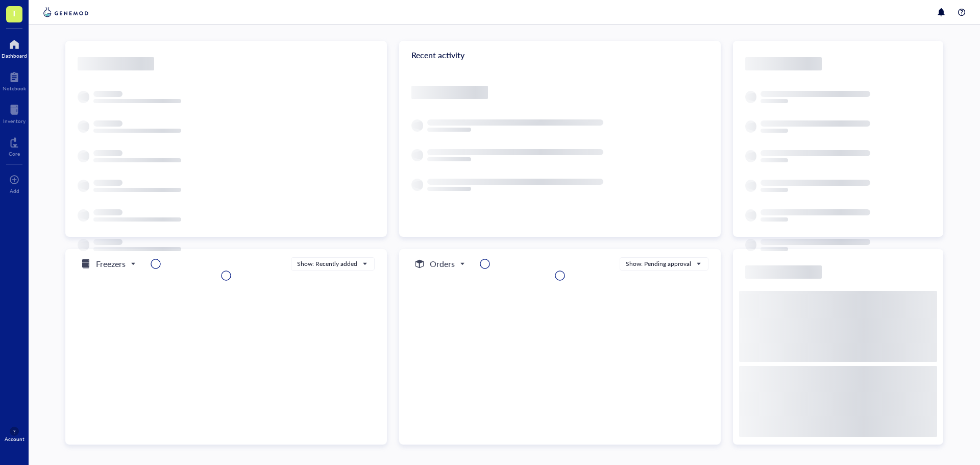 This screenshot has height=465, width=980. Describe the element at coordinates (14, 145) in the screenshot. I see `a: Core` at that location.